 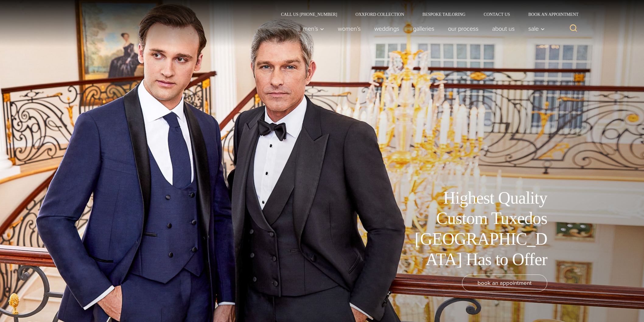 I want to click on button: View Search Form, so click(x=573, y=29).